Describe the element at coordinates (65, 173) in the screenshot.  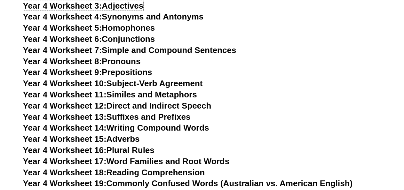
I see `span: Year 4 Worksheet 18:` at that location.